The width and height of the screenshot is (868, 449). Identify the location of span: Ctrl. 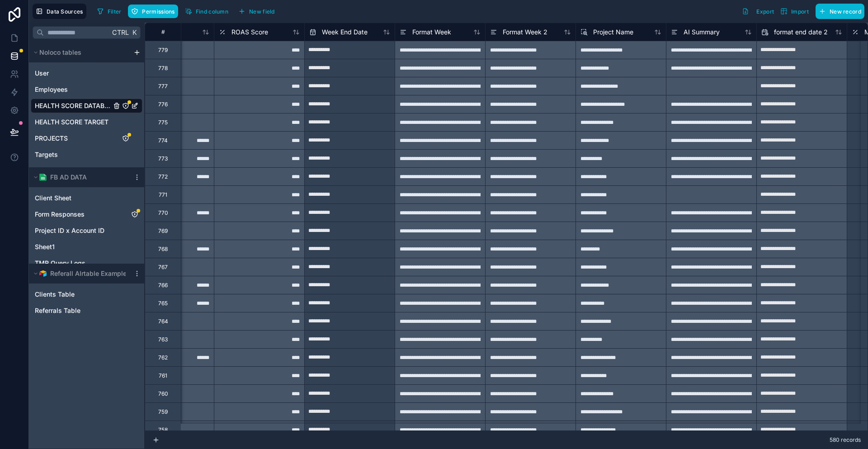
(120, 32).